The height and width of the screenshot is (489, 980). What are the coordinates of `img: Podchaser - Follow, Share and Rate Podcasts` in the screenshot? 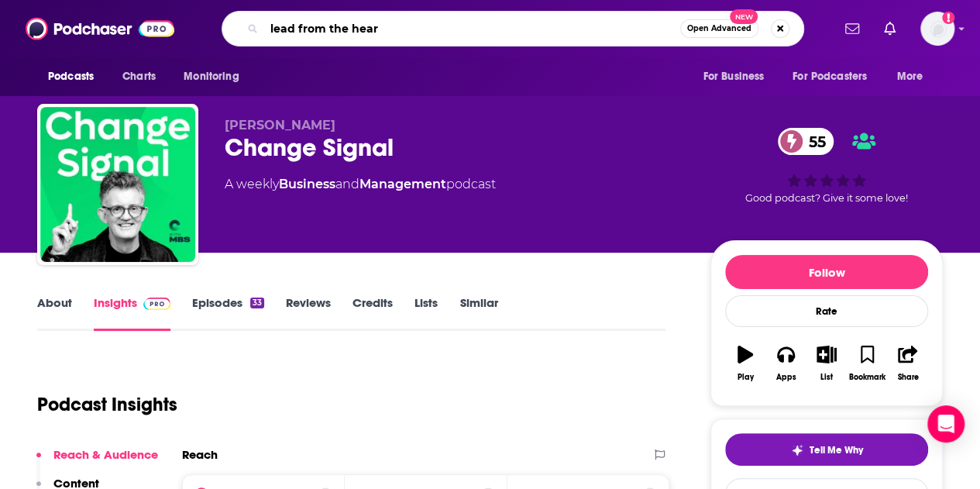 It's located at (100, 28).